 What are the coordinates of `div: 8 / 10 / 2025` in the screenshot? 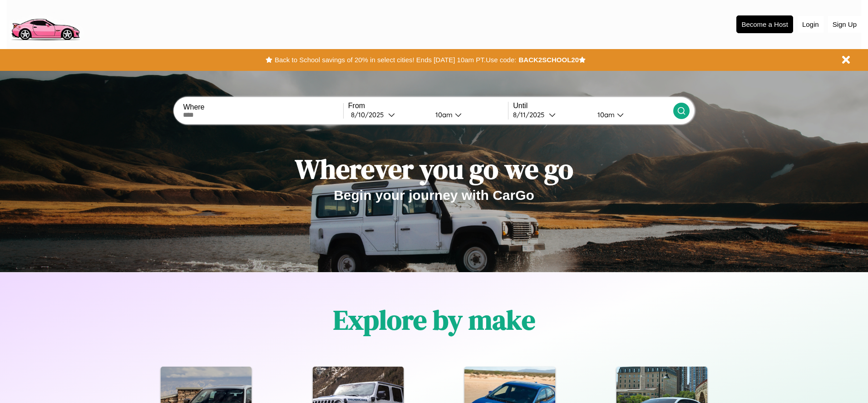 It's located at (369, 115).